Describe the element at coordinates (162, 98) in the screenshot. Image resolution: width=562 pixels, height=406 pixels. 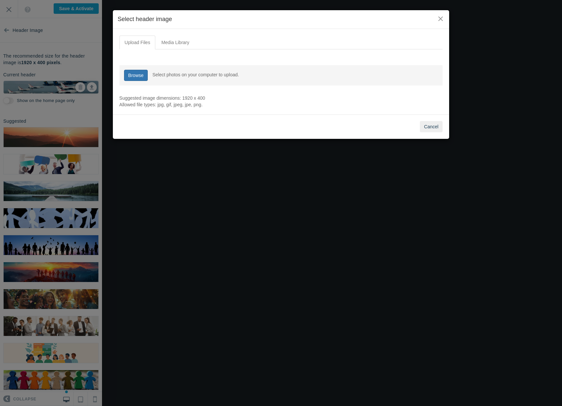
I see `span: Suggested image dimensions: 1920 x 400` at that location.